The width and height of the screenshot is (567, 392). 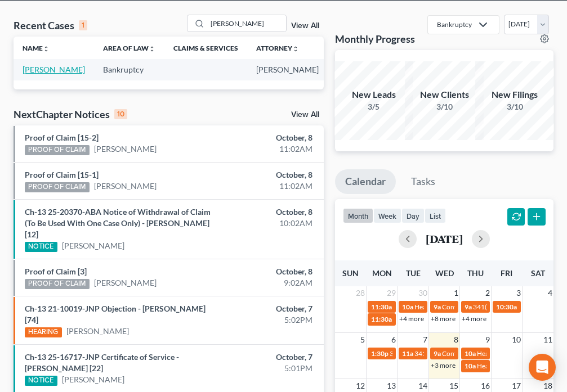 I want to click on div: 10, so click(x=120, y=114).